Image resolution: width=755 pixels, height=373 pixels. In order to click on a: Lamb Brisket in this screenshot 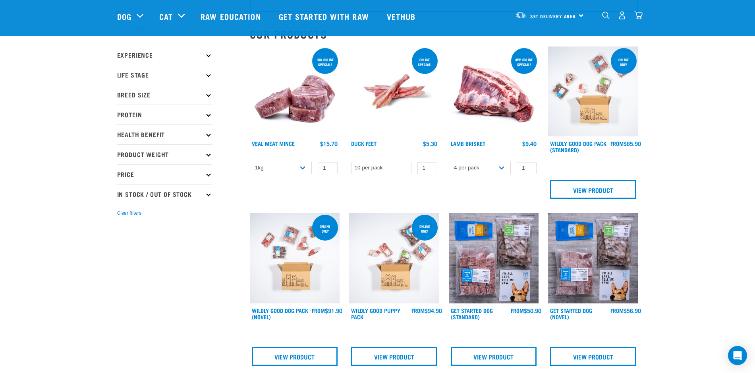, I will do `click(468, 143)`.